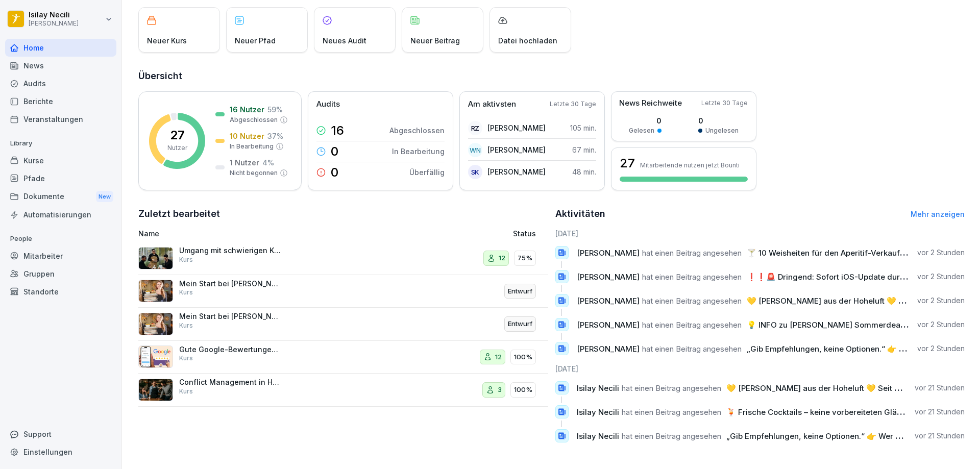 The width and height of the screenshot is (980, 469). Describe the element at coordinates (53, 15) in the screenshot. I see `p: Isilay Necili` at that location.